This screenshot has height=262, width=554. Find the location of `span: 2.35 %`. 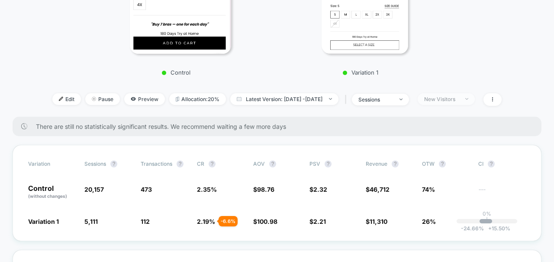

span: 2.35 % is located at coordinates (207, 189).